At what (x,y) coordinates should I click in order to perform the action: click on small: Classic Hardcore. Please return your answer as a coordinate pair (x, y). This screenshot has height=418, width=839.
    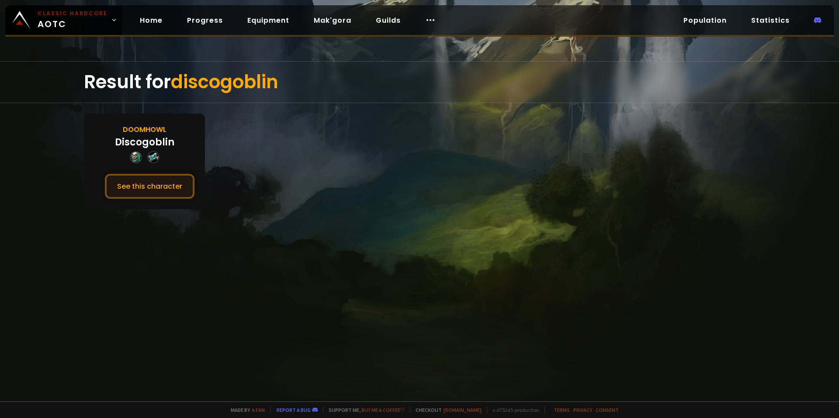
    Looking at the image, I should click on (73, 14).